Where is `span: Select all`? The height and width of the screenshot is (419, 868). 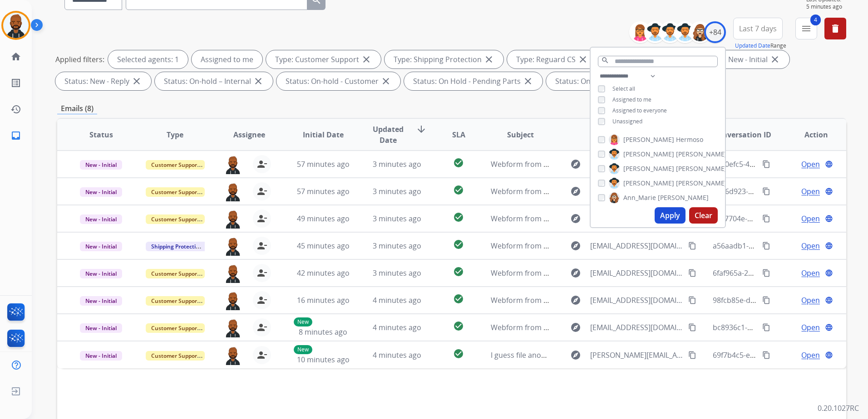
span: Select all is located at coordinates (624, 88).